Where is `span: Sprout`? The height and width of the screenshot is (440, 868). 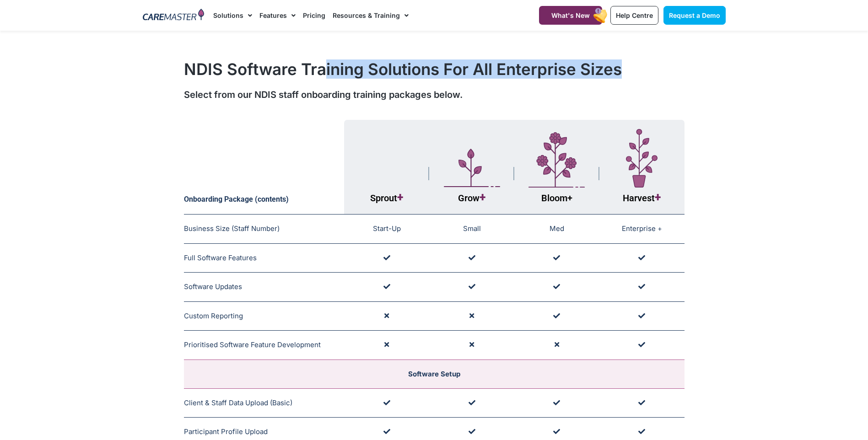
span: Sprout is located at coordinates (386, 198).